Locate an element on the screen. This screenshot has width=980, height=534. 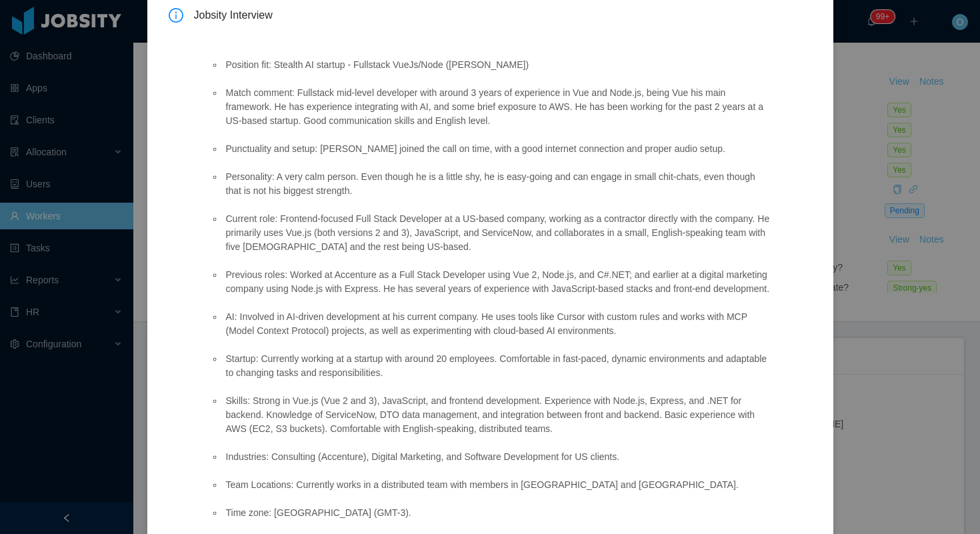
i: icon: info-circle is located at coordinates (176, 15).